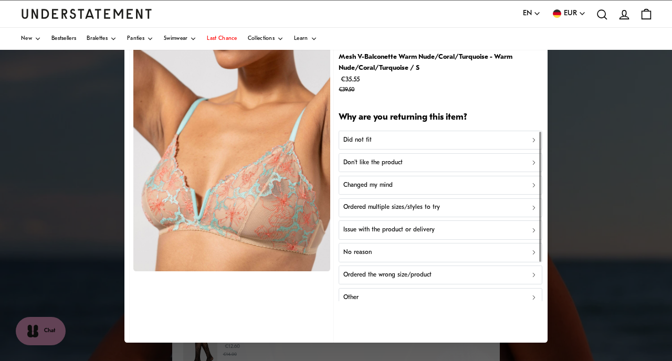  I want to click on span: Bralettes, so click(97, 39).